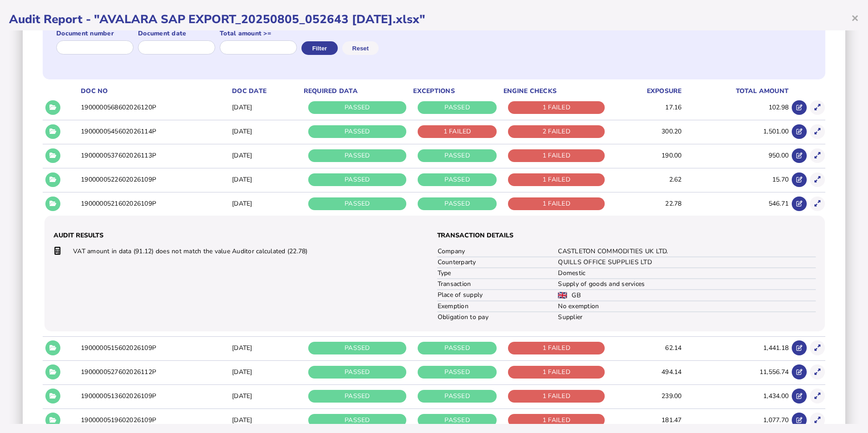 The width and height of the screenshot is (868, 433). Describe the element at coordinates (57, 251) in the screenshot. I see `i: Failed Engine check` at that location.